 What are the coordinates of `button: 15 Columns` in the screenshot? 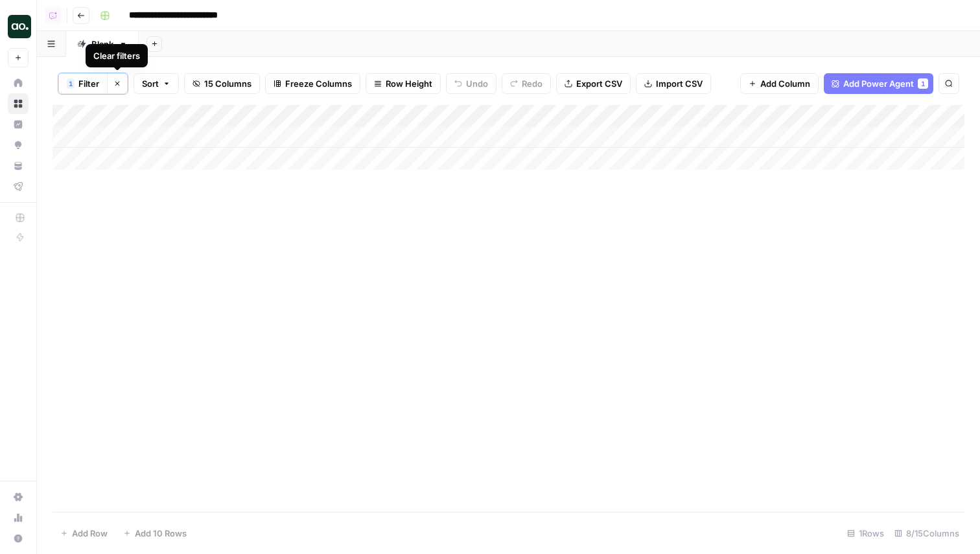 It's located at (222, 83).